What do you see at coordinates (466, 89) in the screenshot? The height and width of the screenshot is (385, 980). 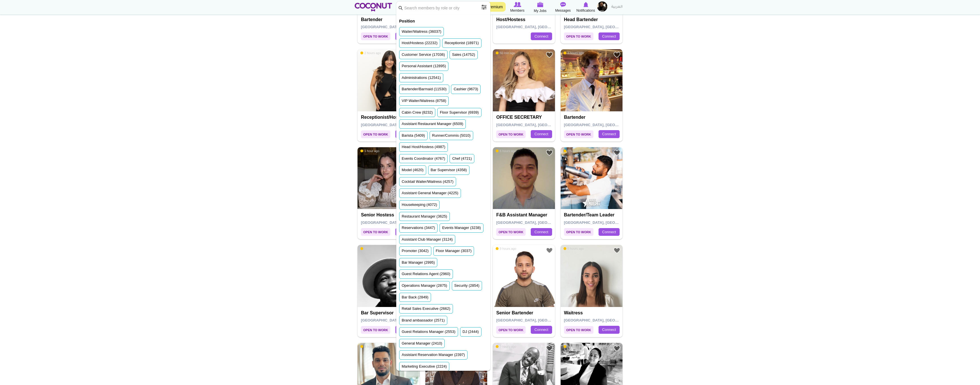 I see `label: Cashier (9673)` at bounding box center [466, 89].